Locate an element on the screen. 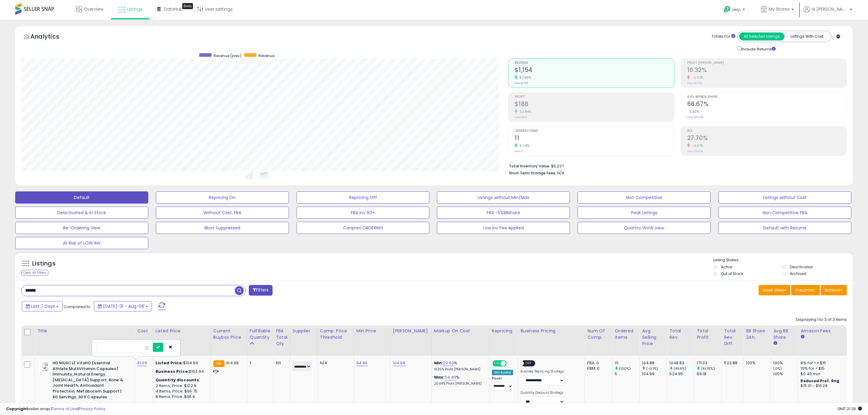 The height and width of the screenshot is (415, 868). small: Avg BB Share. is located at coordinates (775, 344).